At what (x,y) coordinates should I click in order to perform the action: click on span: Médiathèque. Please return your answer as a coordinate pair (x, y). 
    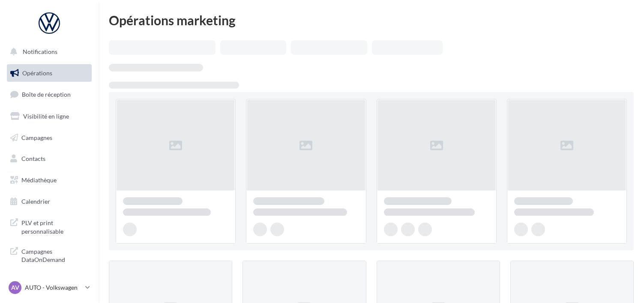
    Looking at the image, I should click on (39, 180).